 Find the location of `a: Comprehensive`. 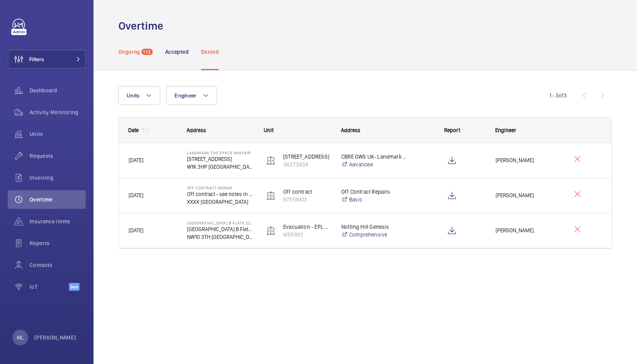

a: Comprehensive is located at coordinates (375, 234).